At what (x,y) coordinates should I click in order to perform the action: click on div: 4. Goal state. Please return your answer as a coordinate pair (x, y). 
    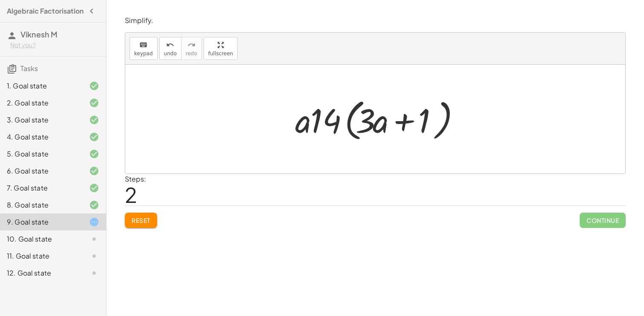
    Looking at the image, I should click on (41, 137).